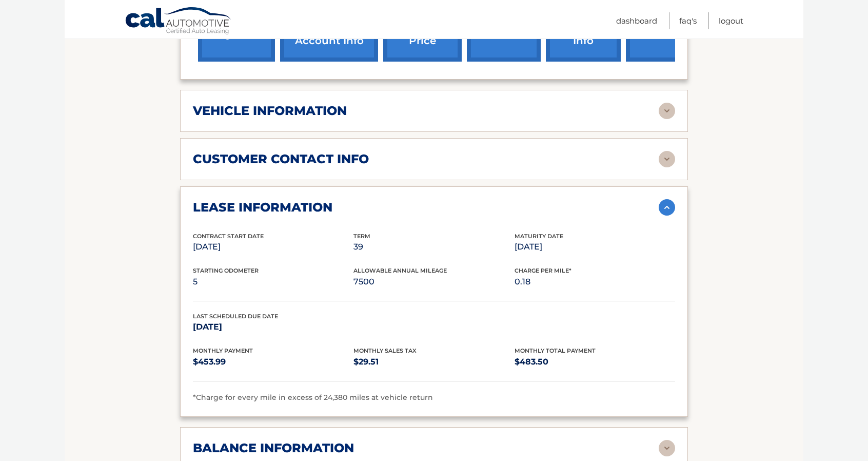 The height and width of the screenshot is (461, 868). Describe the element at coordinates (434, 247) in the screenshot. I see `p: 39` at that location.